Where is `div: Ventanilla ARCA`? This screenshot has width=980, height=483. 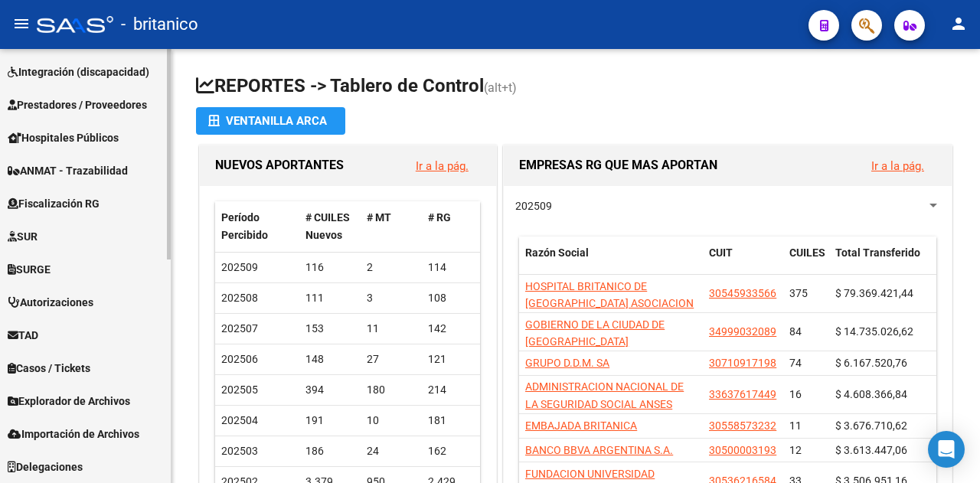
div: Ventanilla ARCA is located at coordinates (270, 121).